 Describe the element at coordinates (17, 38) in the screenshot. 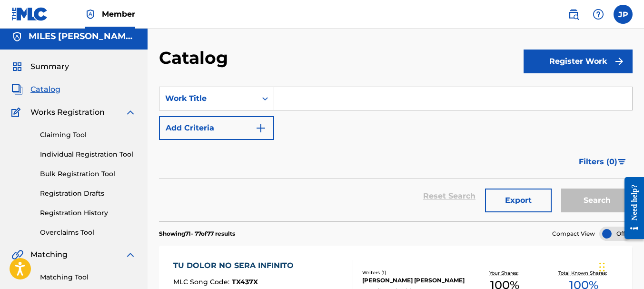

I see `div: Open Resource Center` at that location.